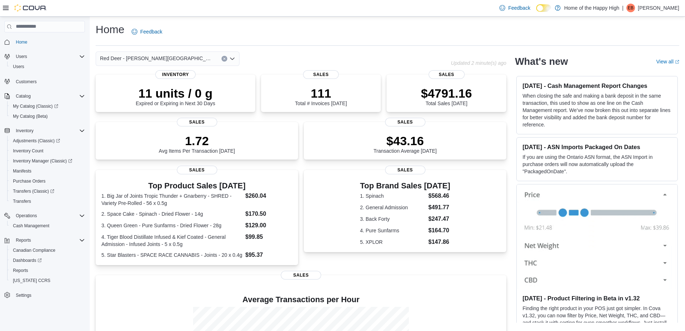 This screenshot has width=685, height=331. I want to click on dt: 1. Spinach, so click(393, 196).